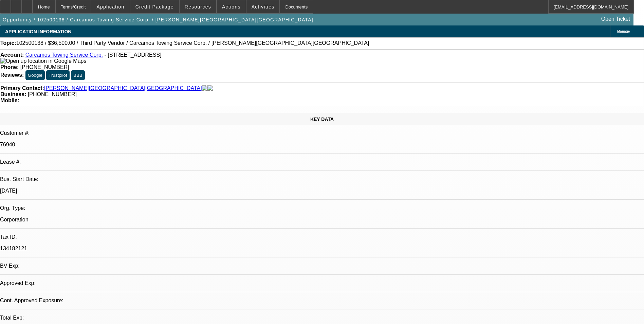  What do you see at coordinates (110, 7) in the screenshot?
I see `span: Application` at bounding box center [110, 7].